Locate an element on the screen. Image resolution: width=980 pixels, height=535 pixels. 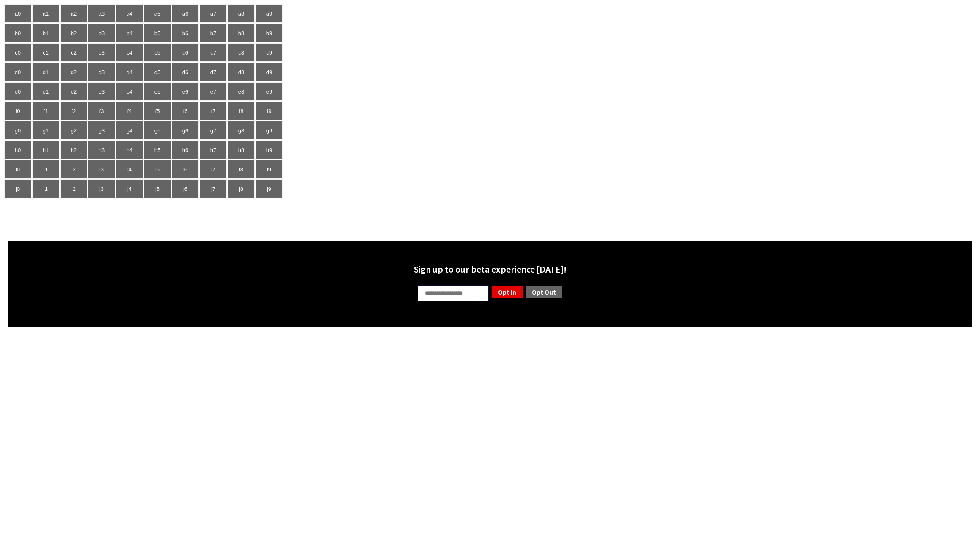
td: j3 is located at coordinates (101, 189).